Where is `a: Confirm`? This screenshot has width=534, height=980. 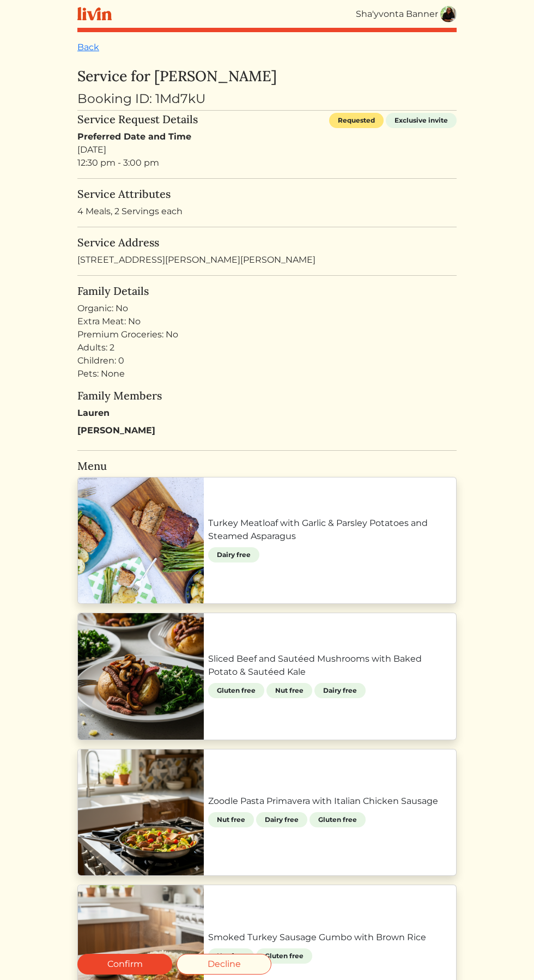 a: Confirm is located at coordinates (125, 964).